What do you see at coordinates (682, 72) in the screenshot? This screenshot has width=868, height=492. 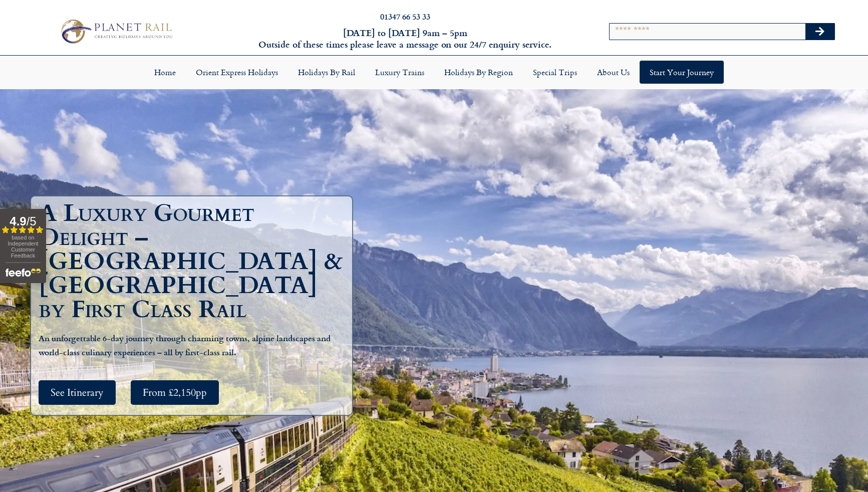 I see `a: Start your Journey` at bounding box center [682, 72].